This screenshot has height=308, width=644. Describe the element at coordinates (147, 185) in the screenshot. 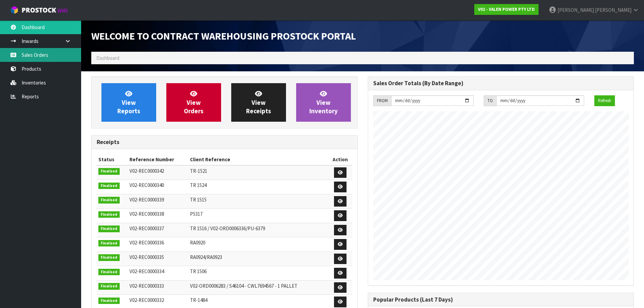

I see `span: V02-REC0000340` at that location.